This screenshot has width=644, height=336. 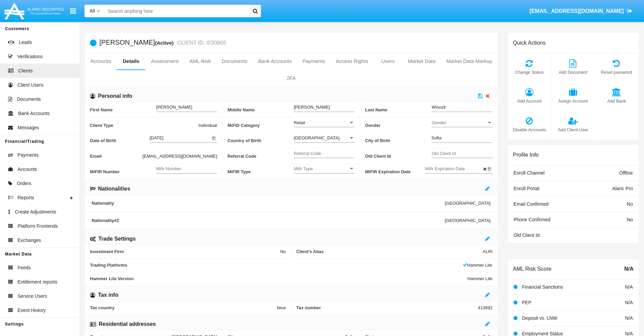 What do you see at coordinates (127, 325) in the screenshot?
I see `h6: Residential addresses` at bounding box center [127, 325].